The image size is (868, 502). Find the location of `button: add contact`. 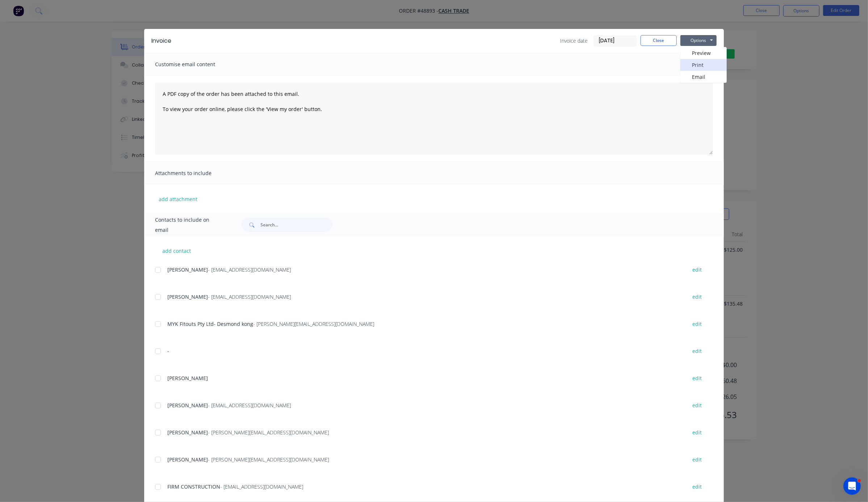

button: add contact is located at coordinates (177, 251).